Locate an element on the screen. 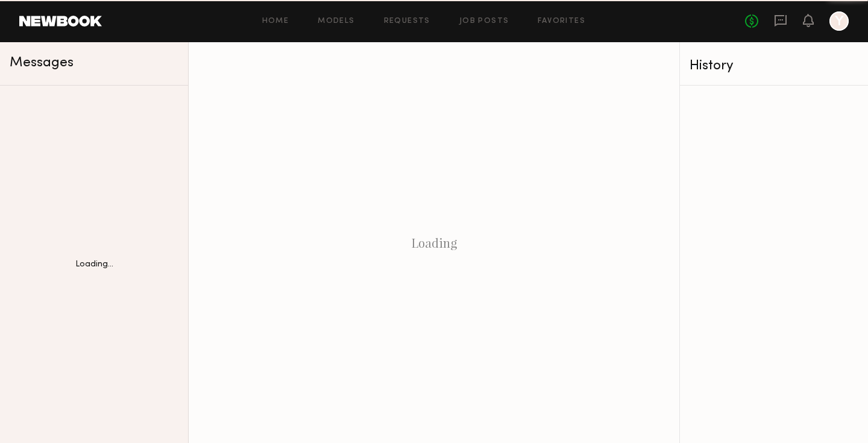 Image resolution: width=868 pixels, height=443 pixels. a: Job Posts is located at coordinates (484, 21).